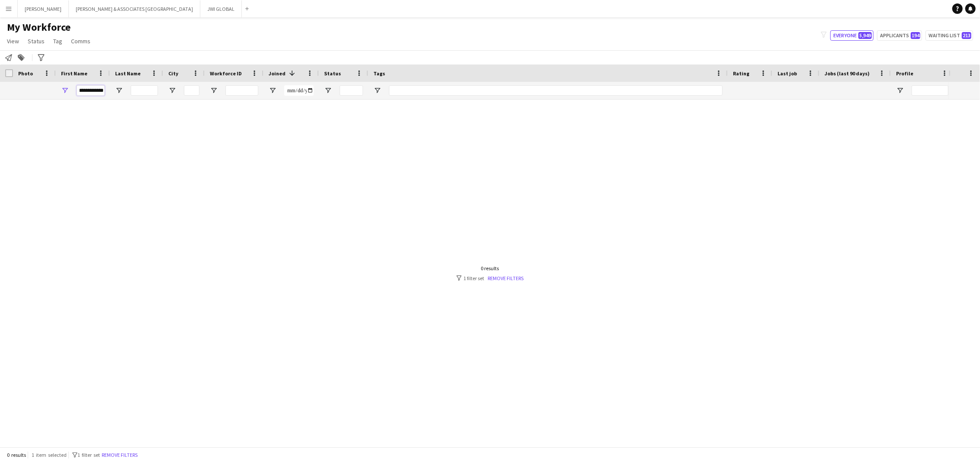 This screenshot has height=462, width=980. What do you see at coordinates (26, 73) in the screenshot?
I see `span: Photo` at bounding box center [26, 73].